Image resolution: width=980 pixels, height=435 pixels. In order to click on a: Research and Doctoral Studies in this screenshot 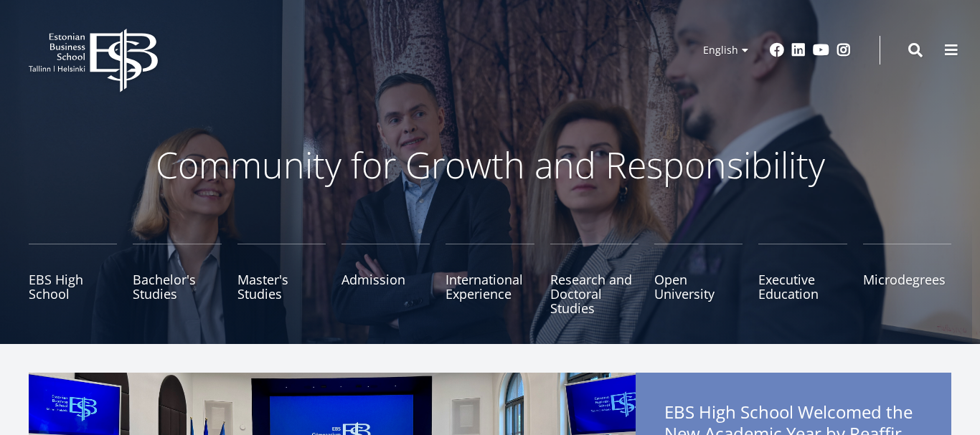, I will do `click(594, 279)`.